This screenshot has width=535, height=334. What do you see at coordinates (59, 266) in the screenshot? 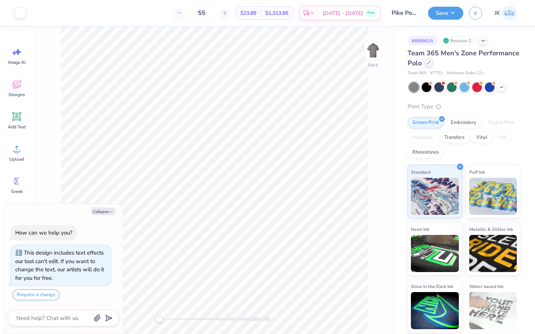
I see `div: This design includes text effects our tool can't edit. If you want to change the text, our artist...` at bounding box center [59, 266].